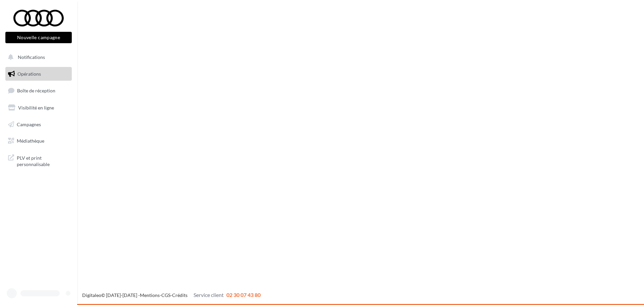 The width and height of the screenshot is (644, 305). What do you see at coordinates (243, 295) in the screenshot?
I see `span: 02 30 07 43 80` at bounding box center [243, 295].